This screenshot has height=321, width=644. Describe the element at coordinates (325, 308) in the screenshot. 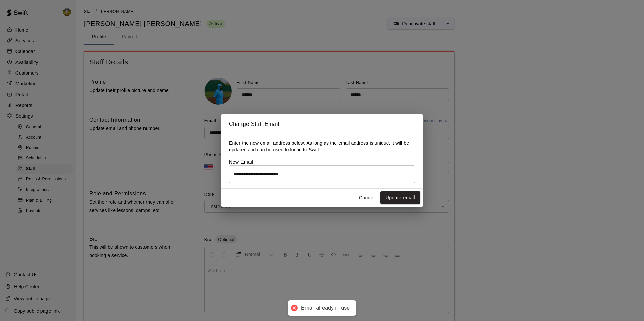

I see `div: Email already in use` at that location.